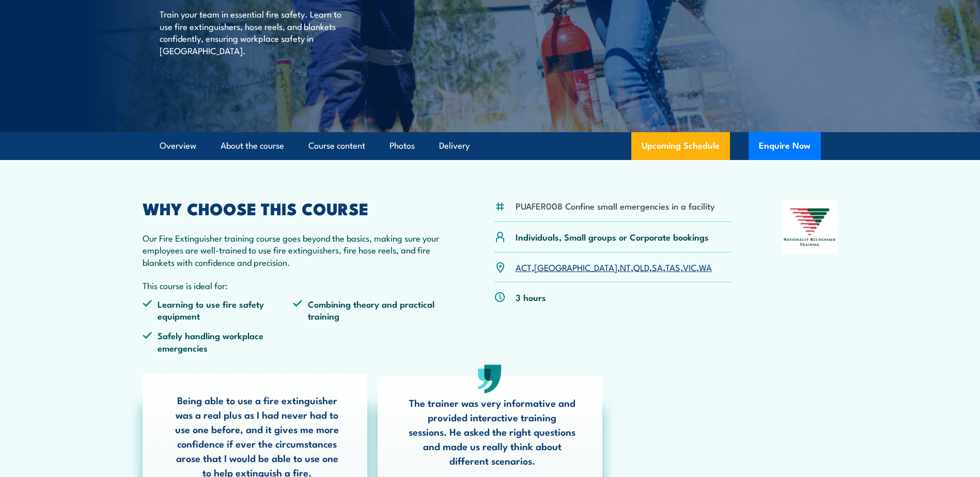 This screenshot has width=980, height=477. What do you see at coordinates (625, 267) in the screenshot?
I see `a: NT` at bounding box center [625, 267].